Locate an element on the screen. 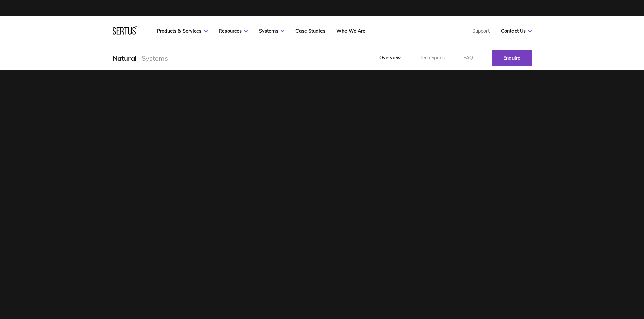 The image size is (644, 319). a: Tech Specs is located at coordinates (432, 58).